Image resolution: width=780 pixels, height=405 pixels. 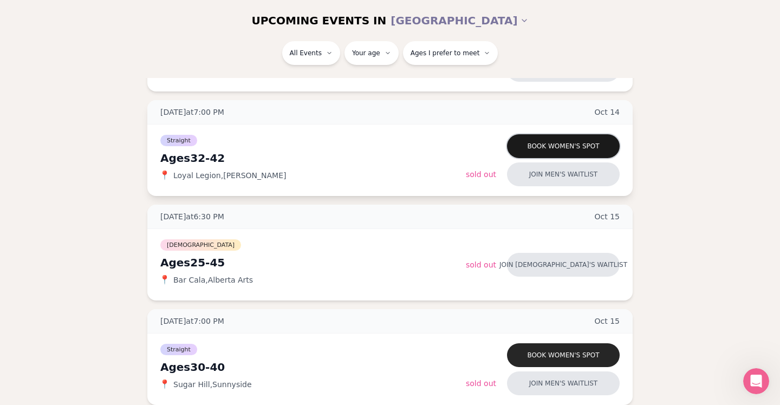 What do you see at coordinates (366, 53) in the screenshot?
I see `span: Your age` at bounding box center [366, 53].